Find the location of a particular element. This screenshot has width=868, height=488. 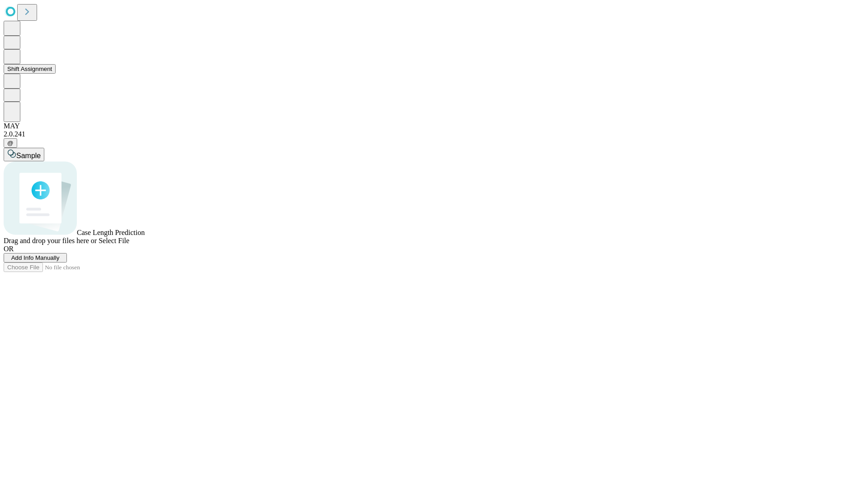

button: Shift Assignment is located at coordinates (29, 69).